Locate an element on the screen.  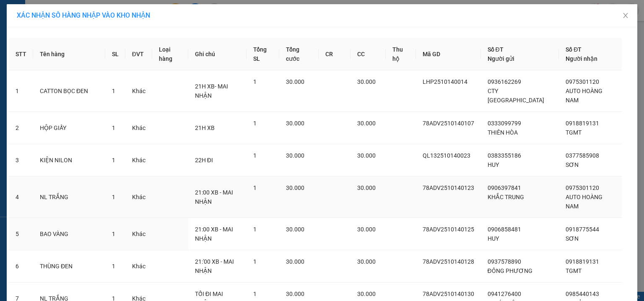
span: 0941276400 is located at coordinates (504, 294).